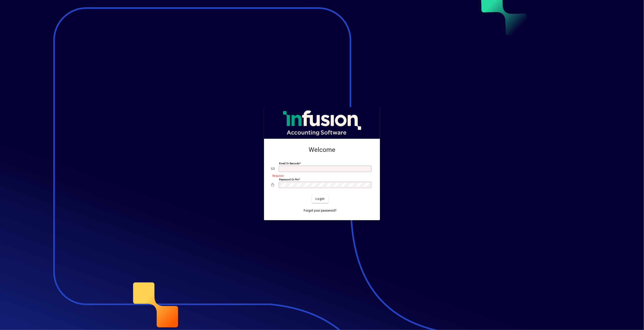  I want to click on span: Login, so click(320, 199).